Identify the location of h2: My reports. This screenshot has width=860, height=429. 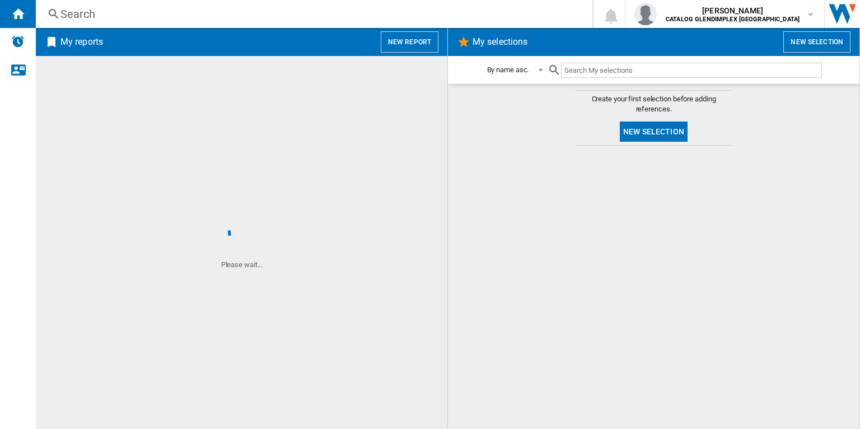
(82, 42).